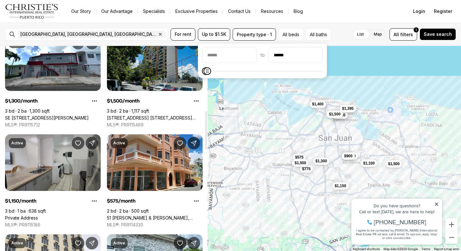  What do you see at coordinates (21, 218) in the screenshot?
I see `a: Private Address` at bounding box center [21, 218].